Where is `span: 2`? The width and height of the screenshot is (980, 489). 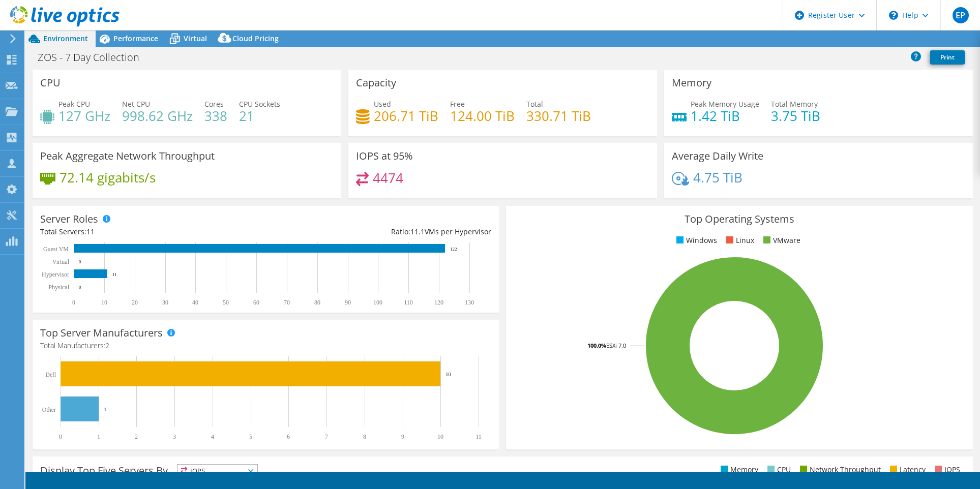 span: 2 is located at coordinates (107, 345).